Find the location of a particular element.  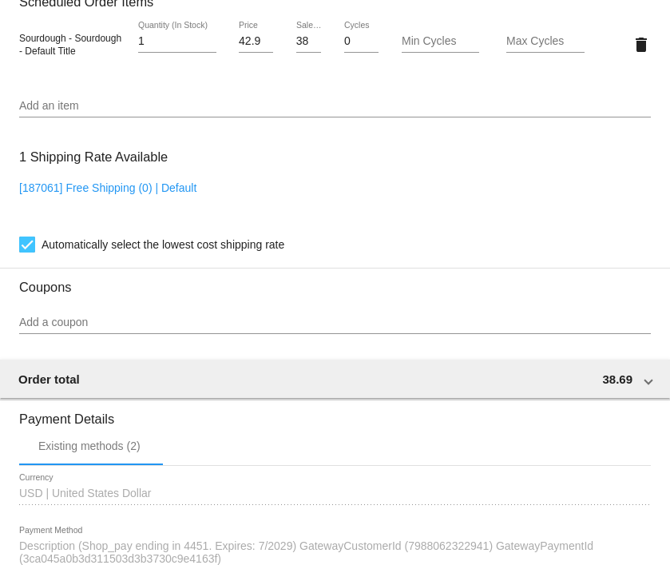

input: Price is located at coordinates (256, 42).